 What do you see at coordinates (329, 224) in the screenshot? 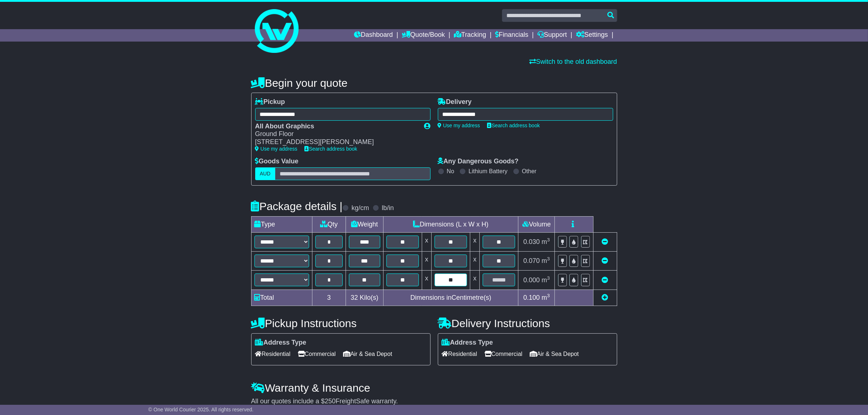
I see `td: Qty` at bounding box center [329, 224].